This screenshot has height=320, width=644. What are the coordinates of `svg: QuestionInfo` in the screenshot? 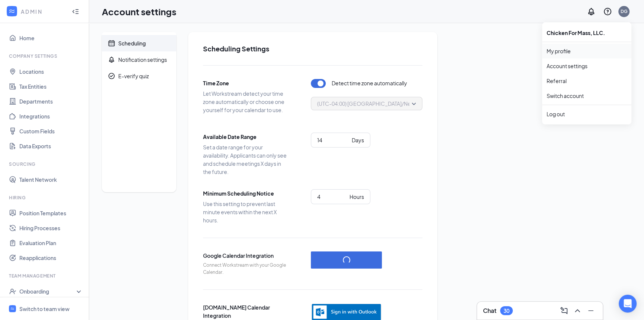 It's located at (608, 11).